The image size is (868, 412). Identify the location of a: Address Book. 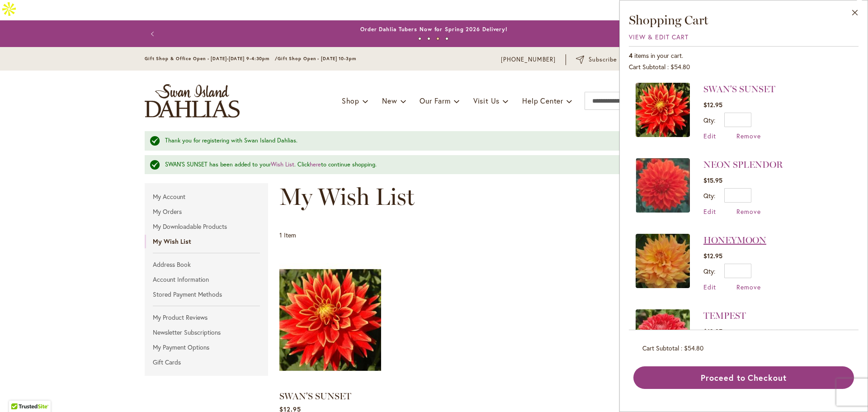
(206, 264).